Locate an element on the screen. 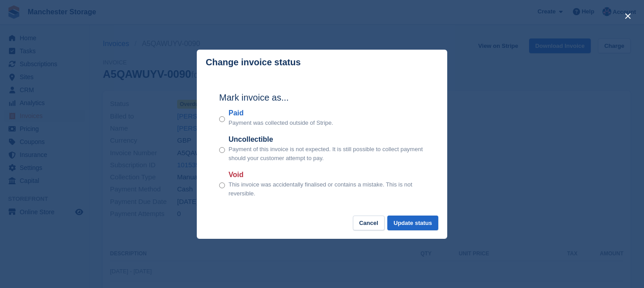 The image size is (644, 288). button: Cancel is located at coordinates (369, 222).